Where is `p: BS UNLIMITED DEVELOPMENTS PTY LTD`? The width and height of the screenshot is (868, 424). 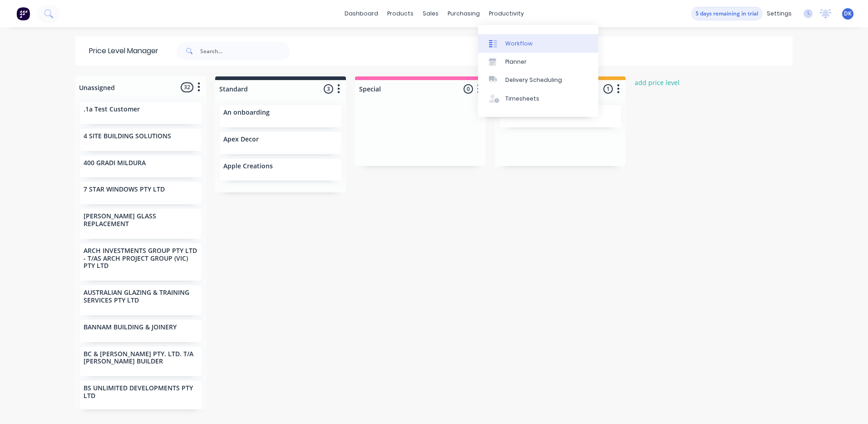 p: BS UNLIMITED DEVELOPMENTS PTY LTD is located at coordinates (141, 392).